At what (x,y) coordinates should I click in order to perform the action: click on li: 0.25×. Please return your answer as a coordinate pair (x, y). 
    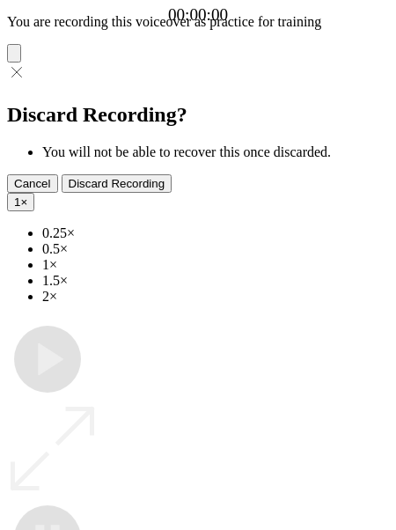
    Looking at the image, I should click on (216, 233).